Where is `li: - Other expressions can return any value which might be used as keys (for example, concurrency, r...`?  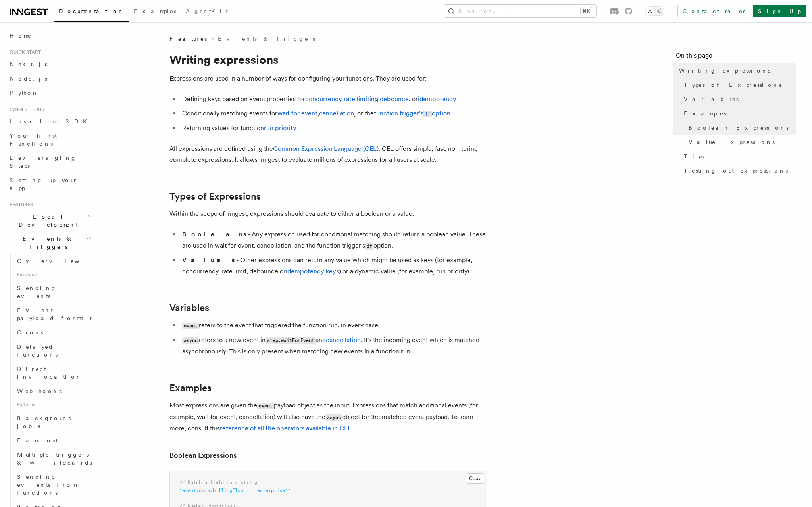
li: - Other expressions can return any value which might be used as keys (for example, concurrency, r... is located at coordinates (333, 266).